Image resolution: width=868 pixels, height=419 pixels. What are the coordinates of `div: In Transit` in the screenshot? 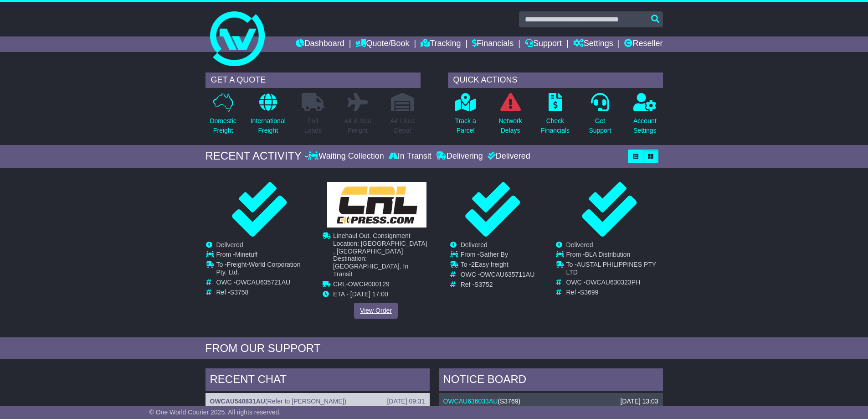 It's located at (410, 156).